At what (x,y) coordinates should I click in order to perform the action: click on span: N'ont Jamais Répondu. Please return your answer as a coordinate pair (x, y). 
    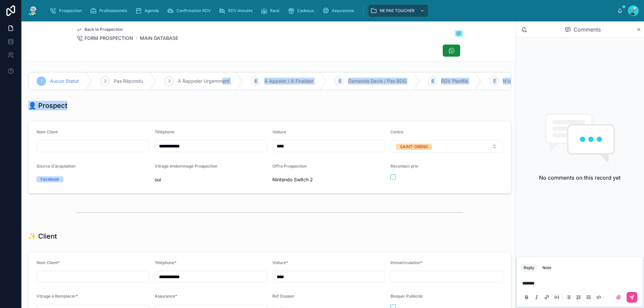
    Looking at the image, I should click on (528, 81).